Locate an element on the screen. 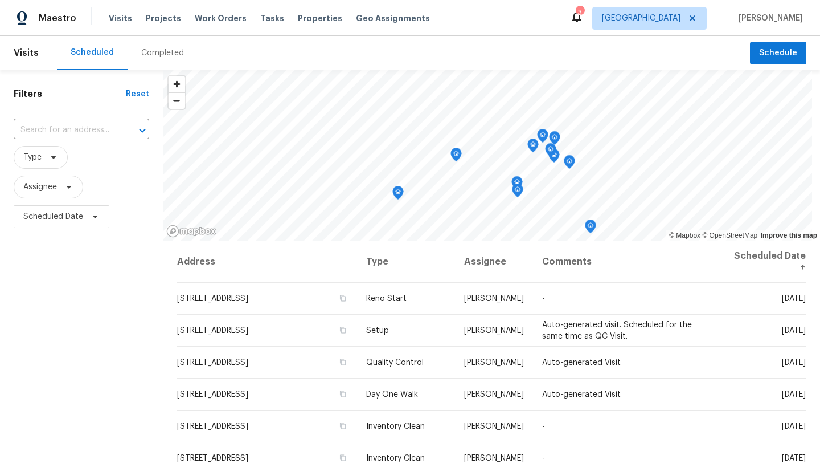 This screenshot has width=820, height=463. span: Auto-generated visit. Scheduled for the same time as QC Visit. is located at coordinates (617, 330).